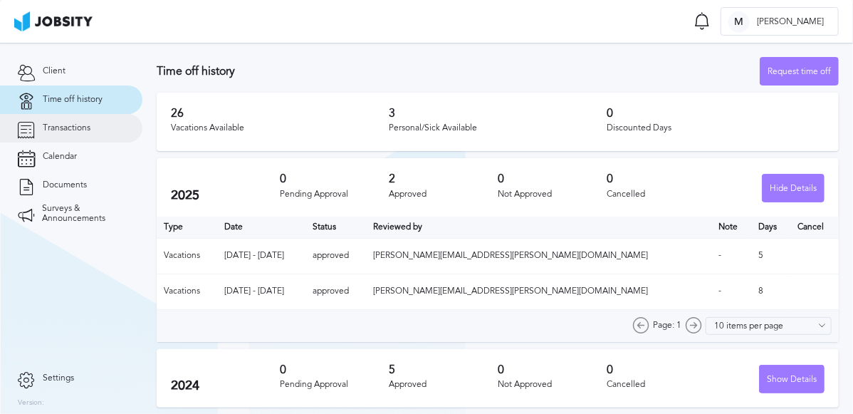 This screenshot has width=853, height=414. What do you see at coordinates (443, 179) in the screenshot?
I see `h3: 2` at bounding box center [443, 179].